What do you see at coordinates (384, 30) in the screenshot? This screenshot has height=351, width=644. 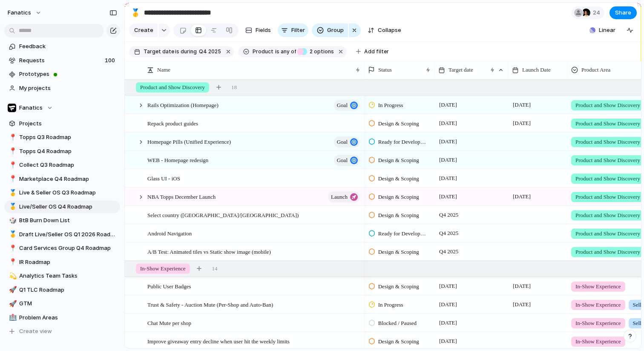 I see `button: Collapse` at bounding box center [384, 30].